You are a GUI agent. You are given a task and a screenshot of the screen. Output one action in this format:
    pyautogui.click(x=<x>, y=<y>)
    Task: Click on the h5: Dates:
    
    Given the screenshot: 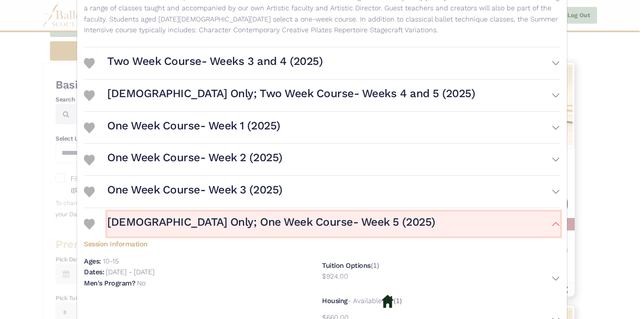 What is the action you would take?
    pyautogui.click(x=94, y=272)
    